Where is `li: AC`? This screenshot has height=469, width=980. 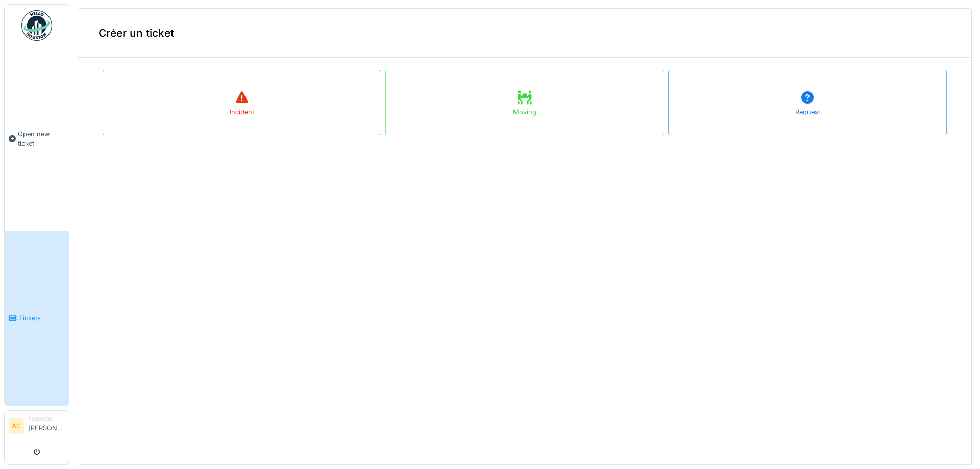 li: AC is located at coordinates (16, 426).